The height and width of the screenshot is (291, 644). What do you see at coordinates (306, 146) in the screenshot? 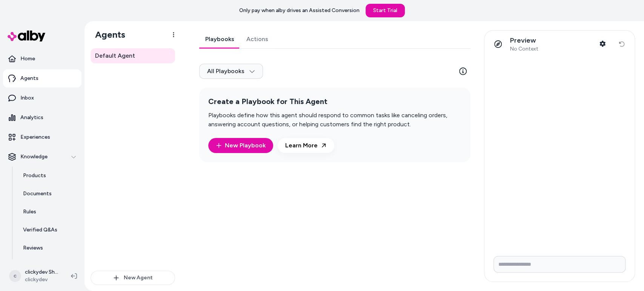
I see `a: Learn More` at bounding box center [306, 146].